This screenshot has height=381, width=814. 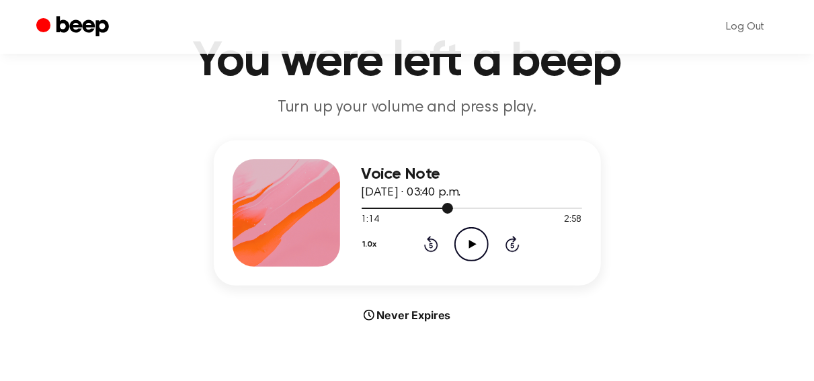 What do you see at coordinates (74, 27) in the screenshot?
I see `a: Beep` at bounding box center [74, 27].